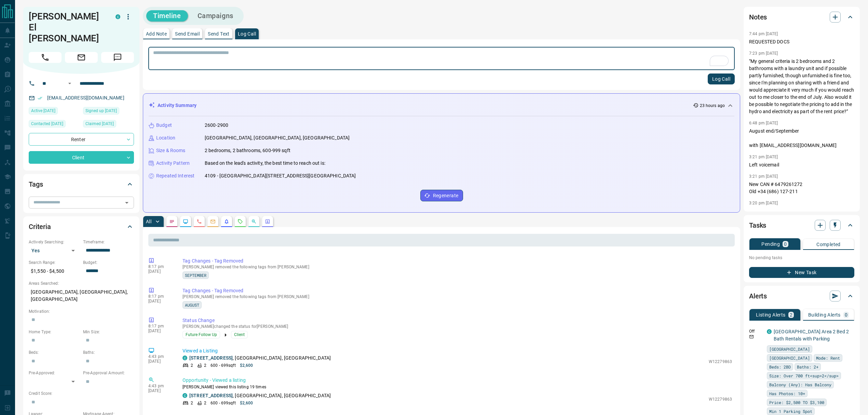 This screenshot has width=868, height=415. I want to click on p: Completed, so click(828, 244).